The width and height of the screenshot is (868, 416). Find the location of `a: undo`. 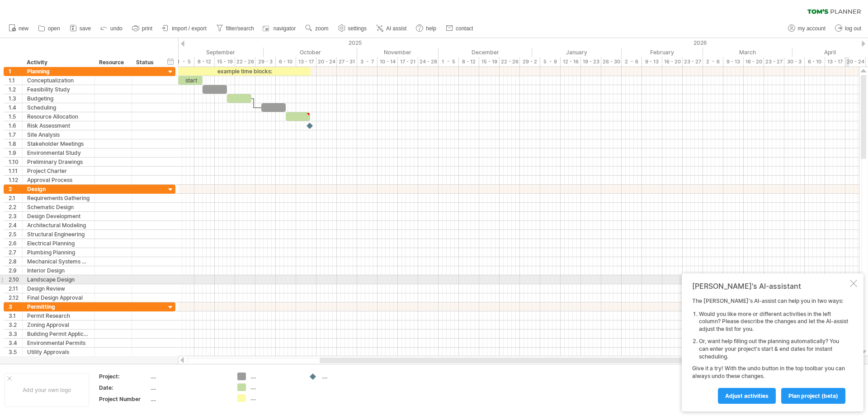

a: undo is located at coordinates (112, 29).